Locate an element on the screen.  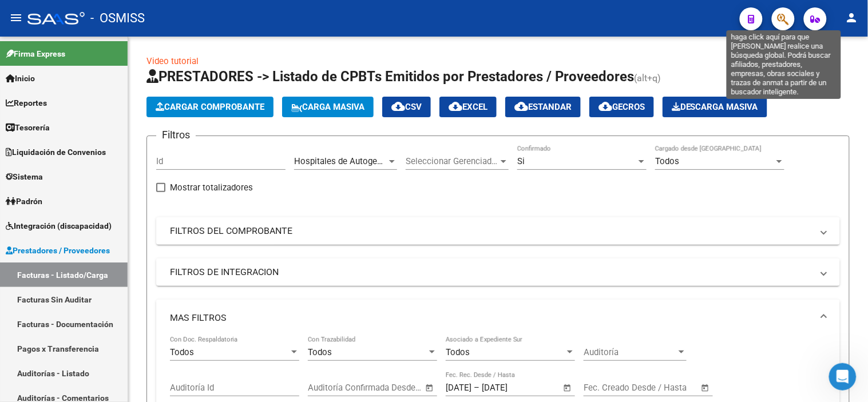
span: Descarga Masiva is located at coordinates (715, 107).